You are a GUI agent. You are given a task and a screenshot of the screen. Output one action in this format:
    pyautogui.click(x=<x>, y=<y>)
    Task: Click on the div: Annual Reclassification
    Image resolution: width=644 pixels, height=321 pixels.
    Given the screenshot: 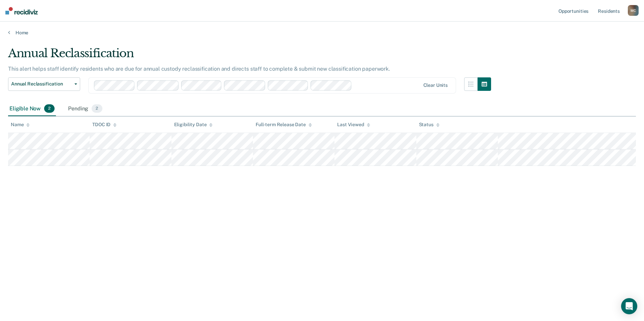 What is the action you would take?
    pyautogui.click(x=250, y=56)
    